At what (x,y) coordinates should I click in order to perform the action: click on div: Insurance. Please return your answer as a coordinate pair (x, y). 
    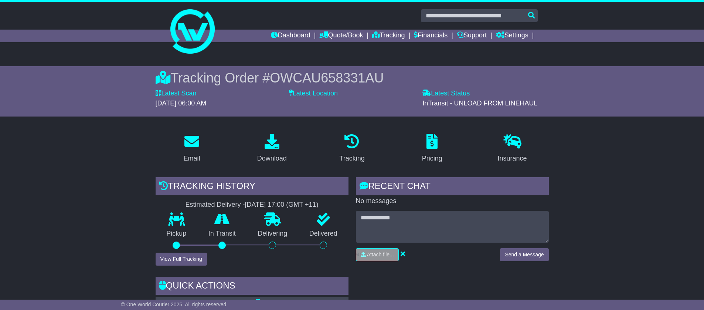
    Looking at the image, I should click on (512, 158).